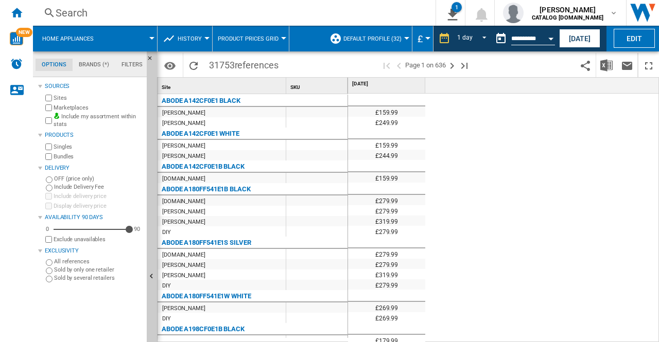 The width and height of the screenshot is (659, 342). What do you see at coordinates (295, 87) in the screenshot?
I see `span: SKU` at bounding box center [295, 87].